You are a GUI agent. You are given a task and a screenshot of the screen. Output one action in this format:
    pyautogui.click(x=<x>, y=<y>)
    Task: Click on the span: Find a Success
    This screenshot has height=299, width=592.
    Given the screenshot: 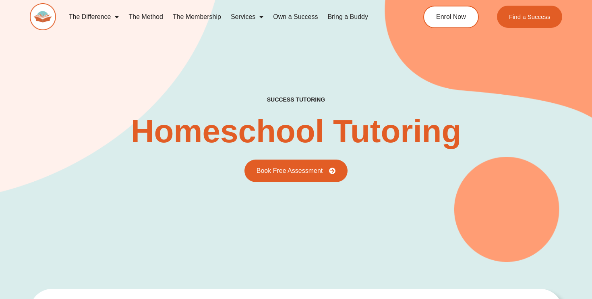 What is the action you would take?
    pyautogui.click(x=529, y=17)
    